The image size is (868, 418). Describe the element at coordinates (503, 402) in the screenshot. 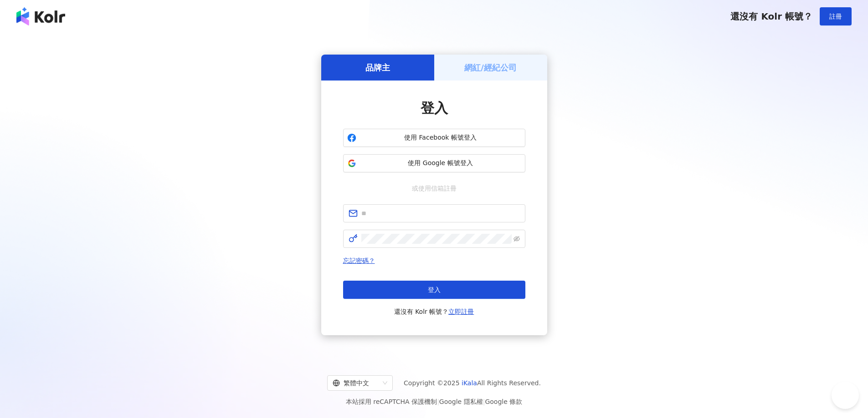

I see `a: Google 條款` at that location.